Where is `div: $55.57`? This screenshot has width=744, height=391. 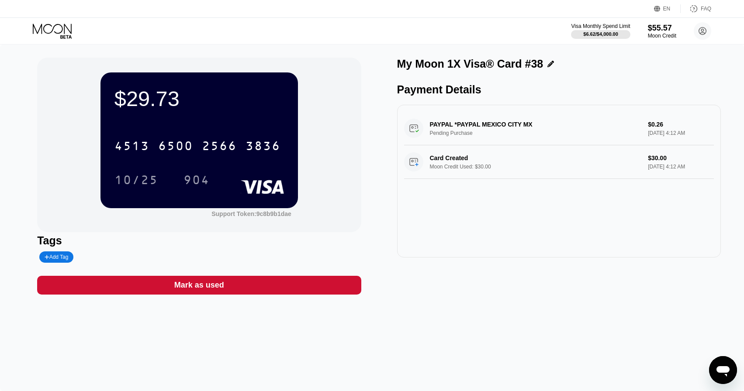
div: $55.57 is located at coordinates (662, 28).